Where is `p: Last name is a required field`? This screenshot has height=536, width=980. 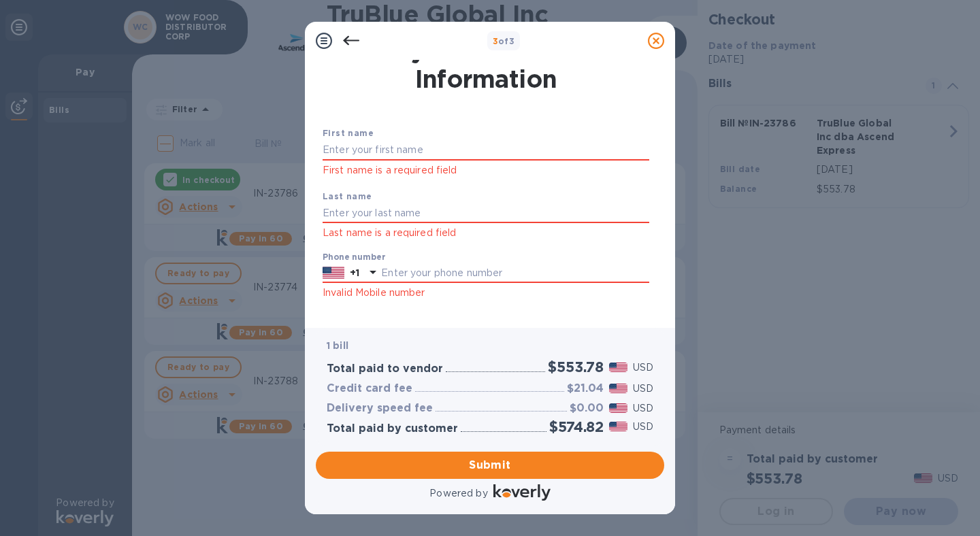 p: Last name is a required field is located at coordinates (486, 233).